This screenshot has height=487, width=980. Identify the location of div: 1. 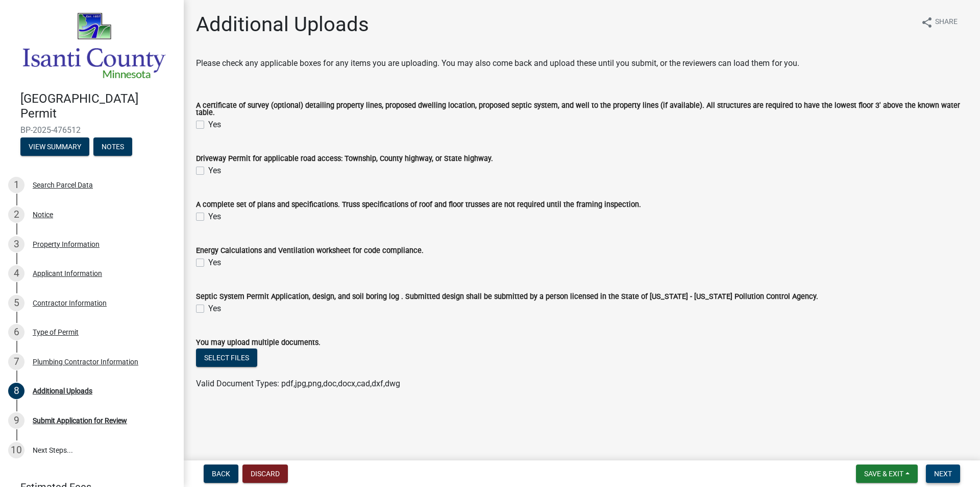
(16, 185).